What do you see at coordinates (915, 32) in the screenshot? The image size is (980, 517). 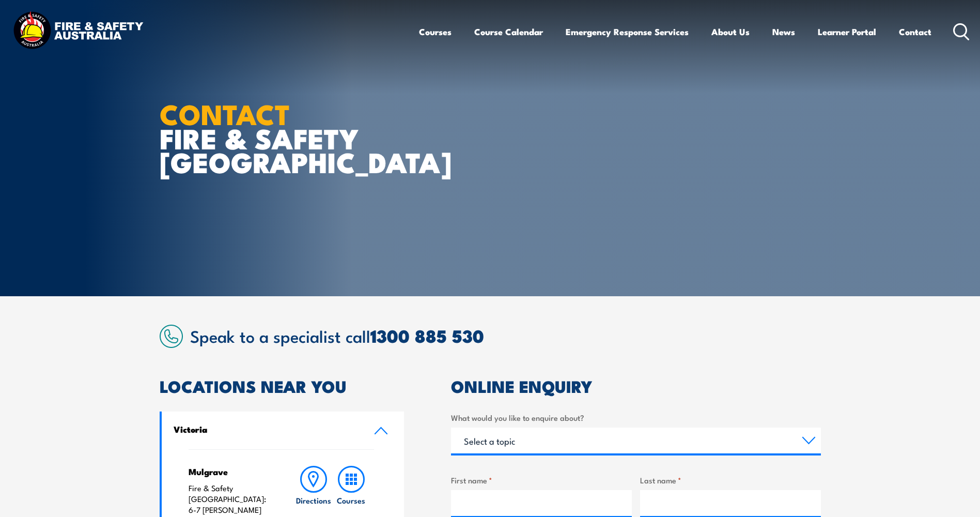 I see `a: Contact` at bounding box center [915, 32].